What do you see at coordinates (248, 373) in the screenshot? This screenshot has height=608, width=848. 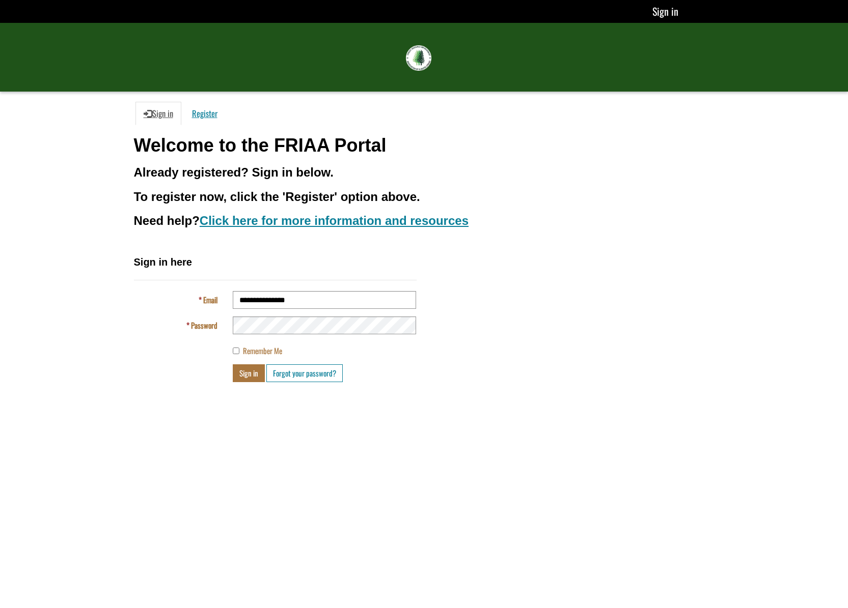 I see `button: Sign in` at bounding box center [248, 373].